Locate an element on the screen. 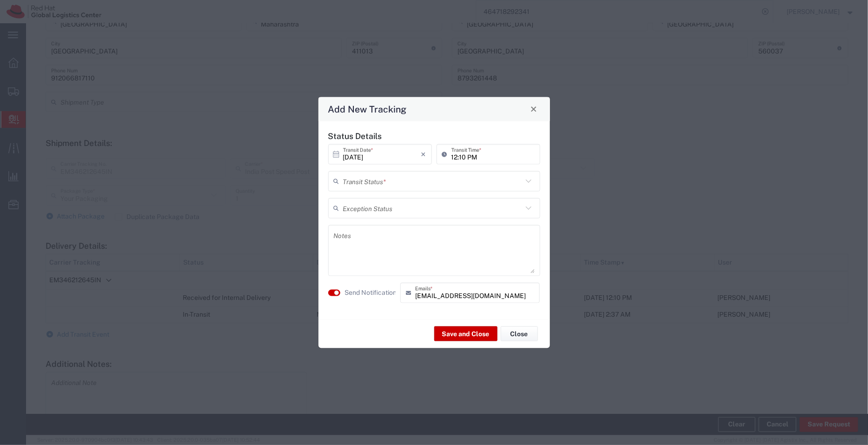 This screenshot has width=868, height=445. label: Send Notification is located at coordinates (371, 292).